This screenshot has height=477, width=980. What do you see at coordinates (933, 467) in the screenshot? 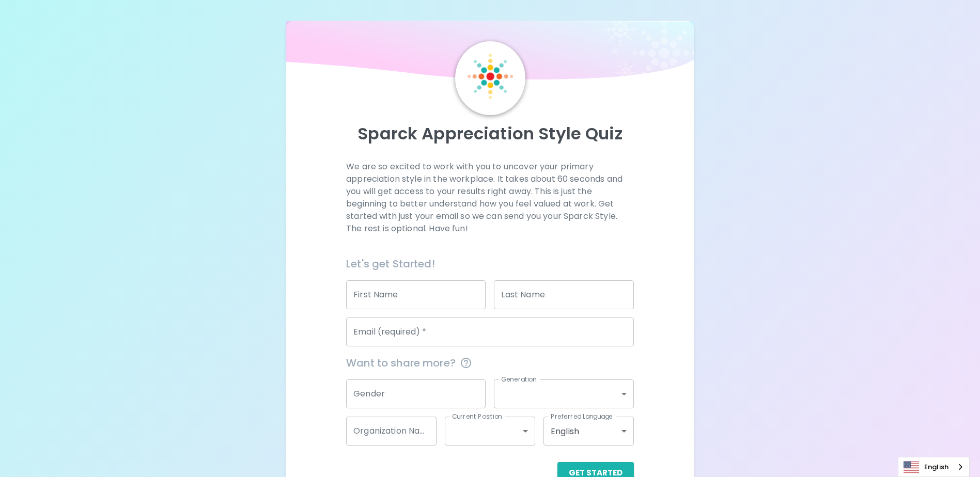
I see `div: Language` at bounding box center [933, 467].